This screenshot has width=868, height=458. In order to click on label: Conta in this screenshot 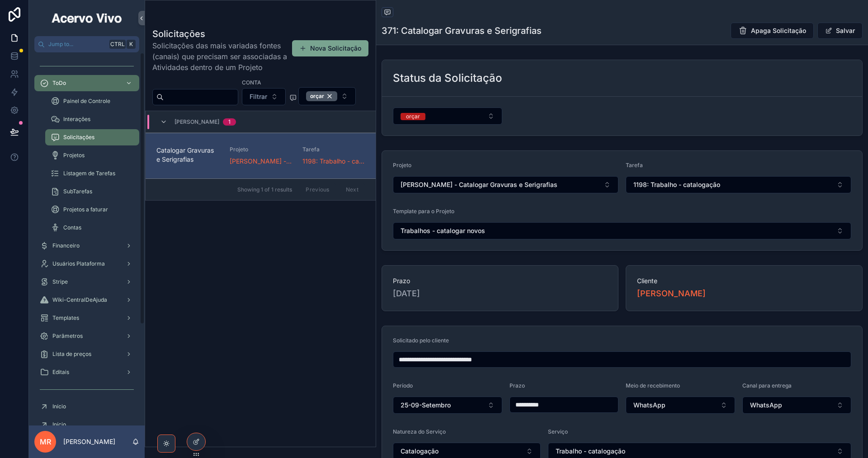, I will do `click(251, 82)`.